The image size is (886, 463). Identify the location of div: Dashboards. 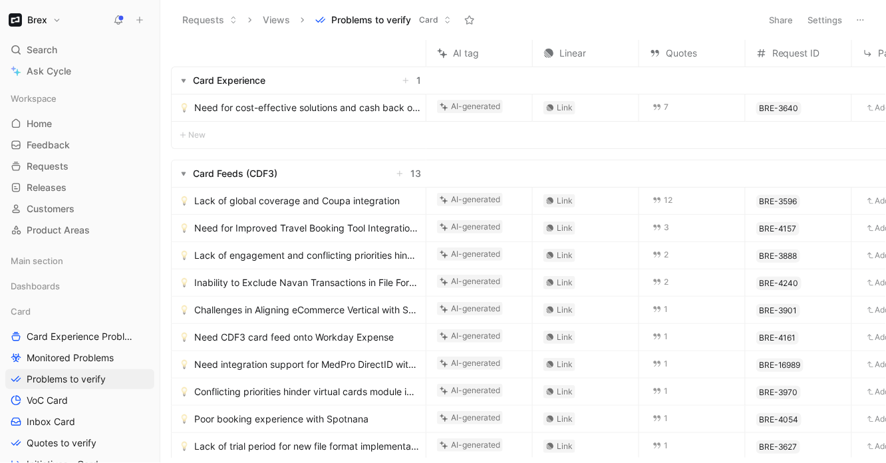
(80, 286).